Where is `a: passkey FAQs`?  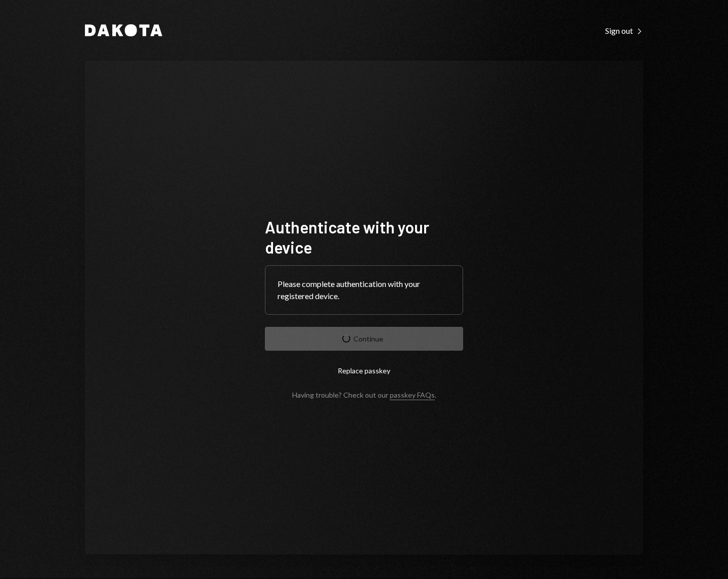 a: passkey FAQs is located at coordinates (412, 395).